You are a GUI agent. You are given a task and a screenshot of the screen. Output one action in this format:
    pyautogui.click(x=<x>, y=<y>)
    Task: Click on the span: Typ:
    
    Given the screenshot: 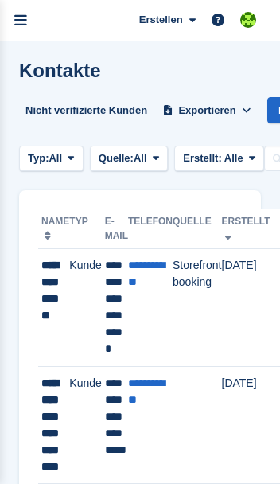 What is the action you would take?
    pyautogui.click(x=38, y=158)
    